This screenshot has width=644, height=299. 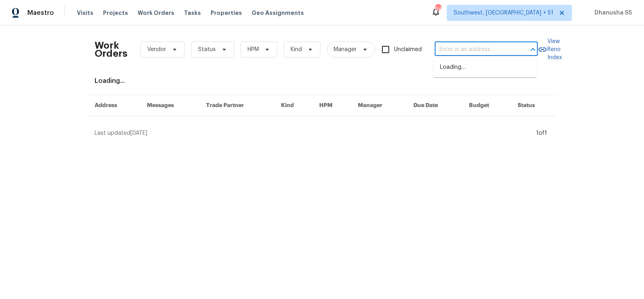 What do you see at coordinates (533, 50) in the screenshot?
I see `button: Close` at bounding box center [533, 50].